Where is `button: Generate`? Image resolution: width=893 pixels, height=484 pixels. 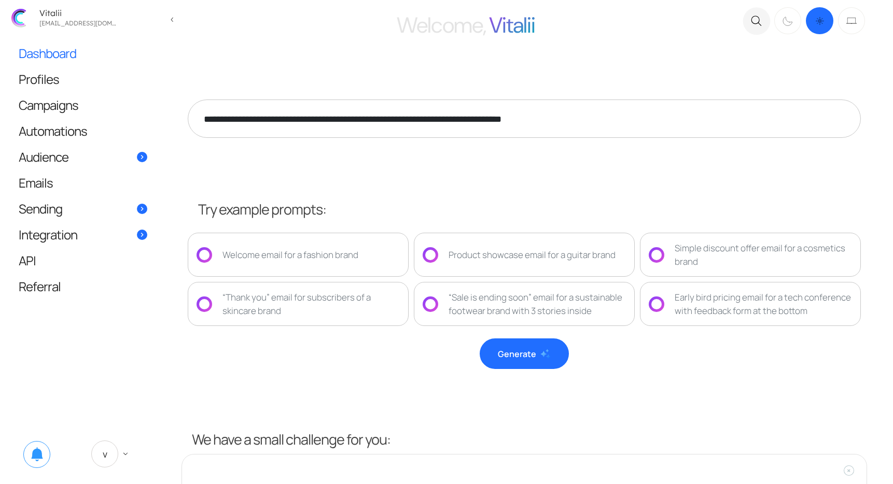 button: Generate is located at coordinates (524, 354).